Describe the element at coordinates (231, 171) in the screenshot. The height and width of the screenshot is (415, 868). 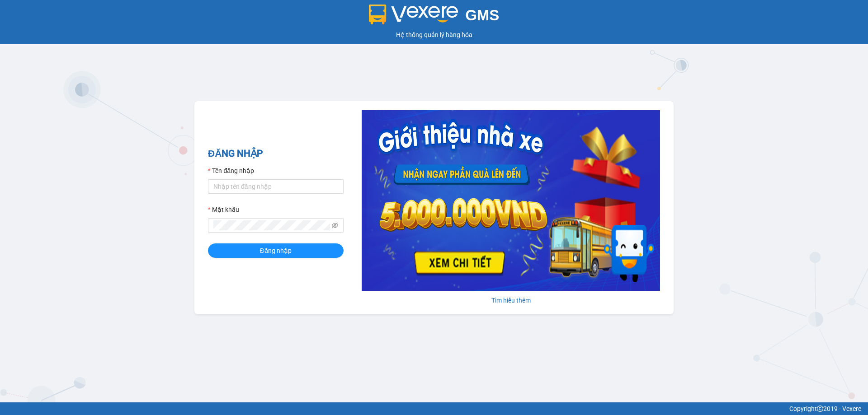
I see `label: Tên đăng nhập` at that location.